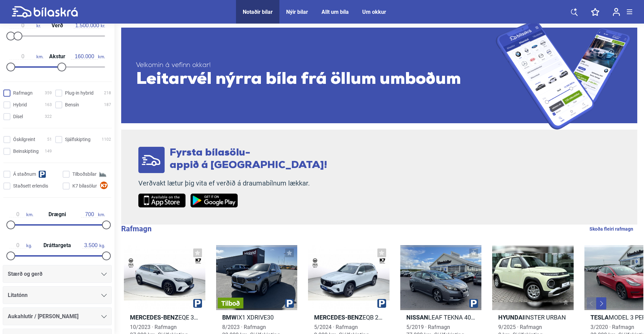 The image size is (644, 334). I want to click on div: Notaðir bílar, so click(257, 12).